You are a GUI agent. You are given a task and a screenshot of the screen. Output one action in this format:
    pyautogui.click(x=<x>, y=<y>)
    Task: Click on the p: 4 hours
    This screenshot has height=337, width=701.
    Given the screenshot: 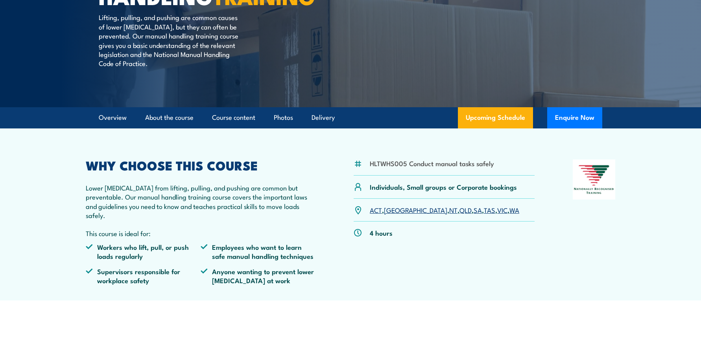 What is the action you would take?
    pyautogui.click(x=381, y=233)
    